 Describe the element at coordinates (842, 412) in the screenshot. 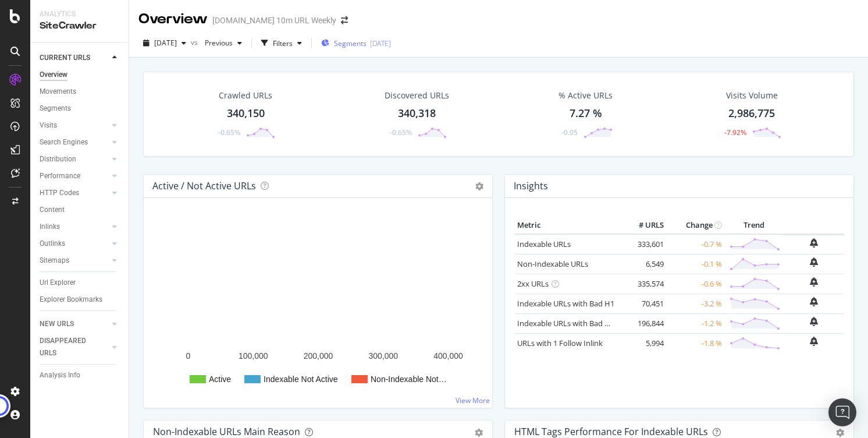

I see `div: Open Intercom Messenger` at that location.